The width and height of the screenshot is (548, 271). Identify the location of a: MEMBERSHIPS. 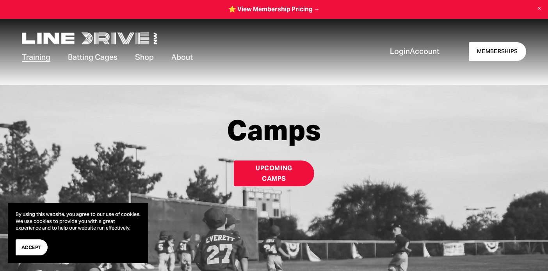
(498, 52).